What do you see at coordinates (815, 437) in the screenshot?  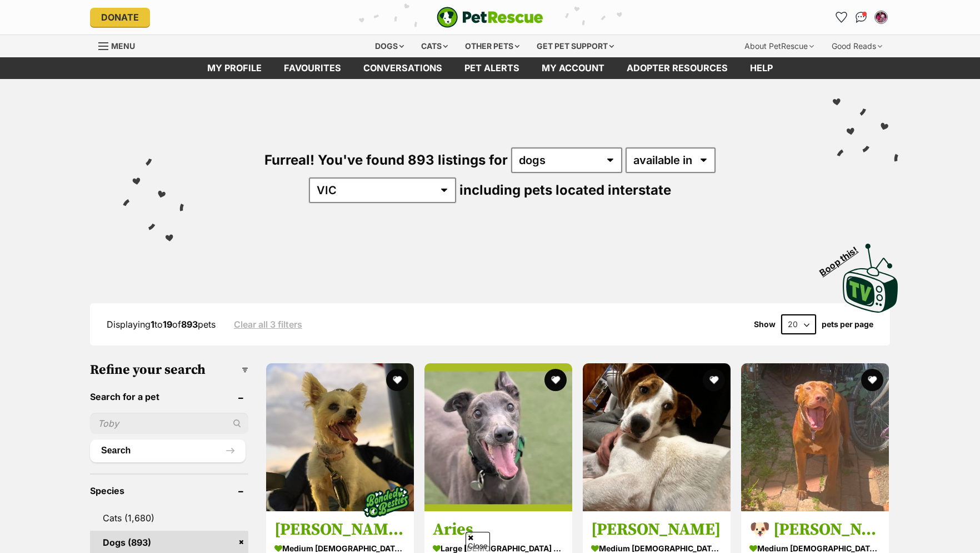 I see `img: 🐶 Jeff 🐶 - Staffy x Shar-Pei Dog` at bounding box center [815, 437].